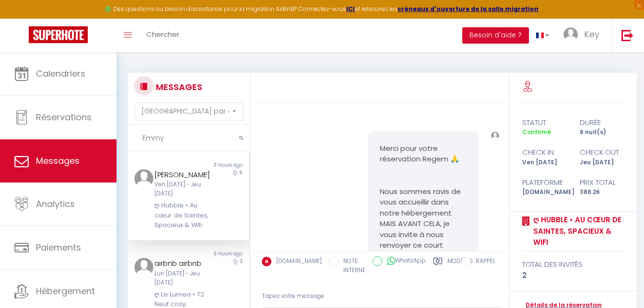  What do you see at coordinates (163, 35) in the screenshot?
I see `a: Chercher` at bounding box center [163, 35].